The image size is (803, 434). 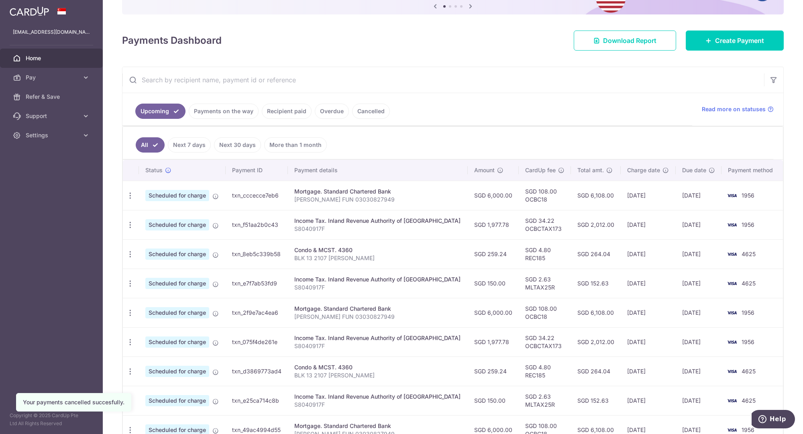 What do you see at coordinates (52, 58) in the screenshot?
I see `span: Home` at bounding box center [52, 58].